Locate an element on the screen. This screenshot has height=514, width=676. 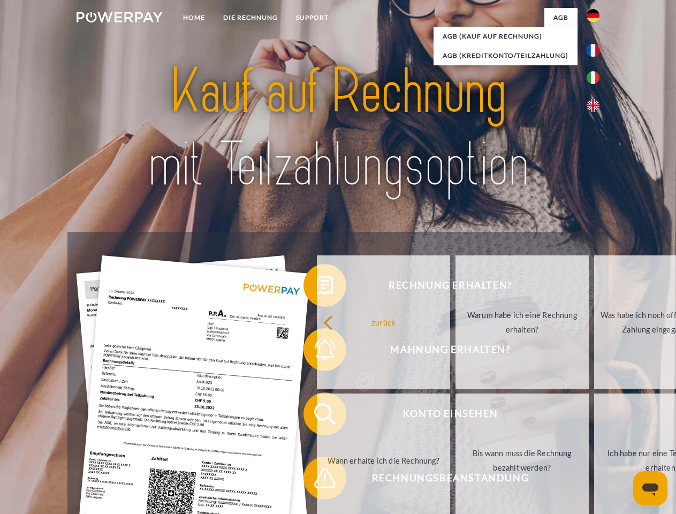
a: DIE RECHNUNG is located at coordinates (250, 18).